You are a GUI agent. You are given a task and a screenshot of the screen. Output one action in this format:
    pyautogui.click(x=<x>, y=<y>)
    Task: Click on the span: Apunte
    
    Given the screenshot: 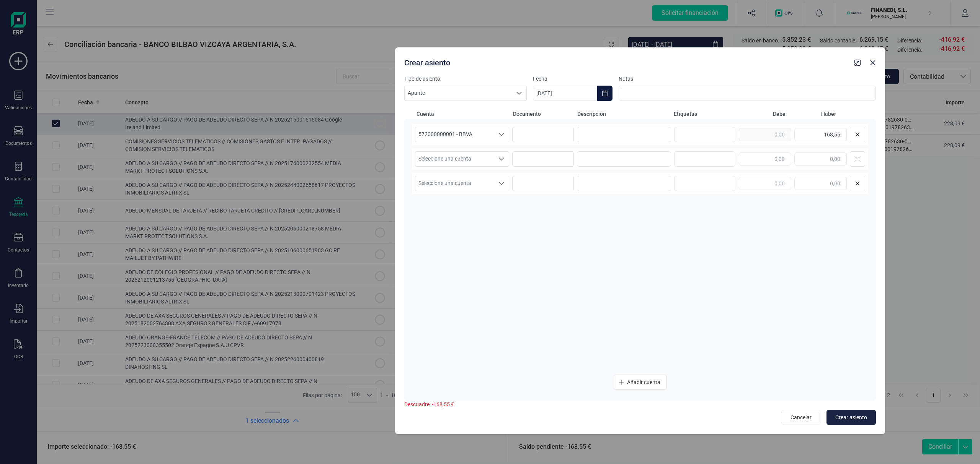 What is the action you would take?
    pyautogui.click(x=458, y=94)
    